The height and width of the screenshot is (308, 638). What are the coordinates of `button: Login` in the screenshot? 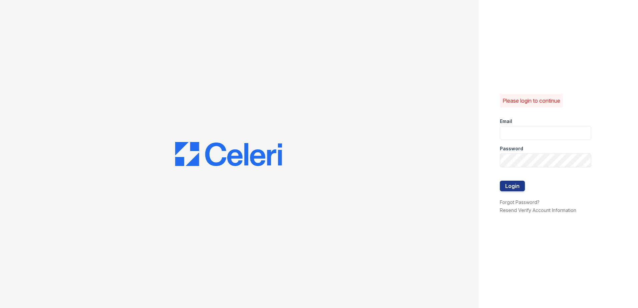 It's located at (512, 186).